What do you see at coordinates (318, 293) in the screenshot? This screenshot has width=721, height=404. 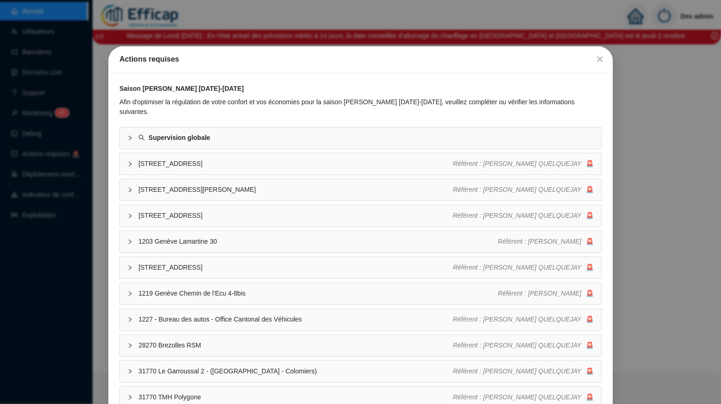 I see `span: 1219 Genève Chemin de l'Ecu 4-8bis` at bounding box center [318, 293].